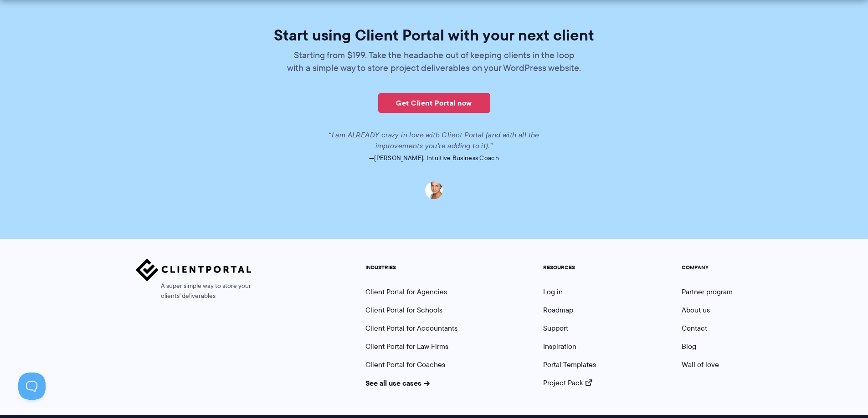  I want to click on h5: RESOURCES, so click(570, 267).